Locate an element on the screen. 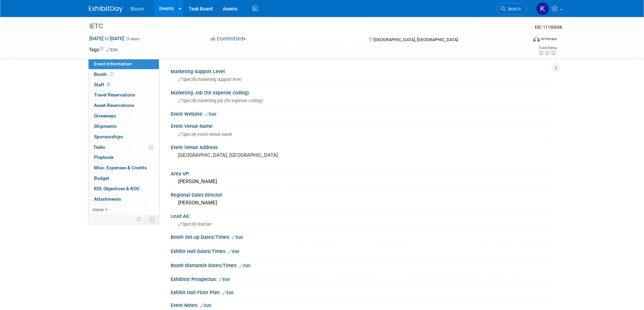  a: Event Information is located at coordinates (124, 64).